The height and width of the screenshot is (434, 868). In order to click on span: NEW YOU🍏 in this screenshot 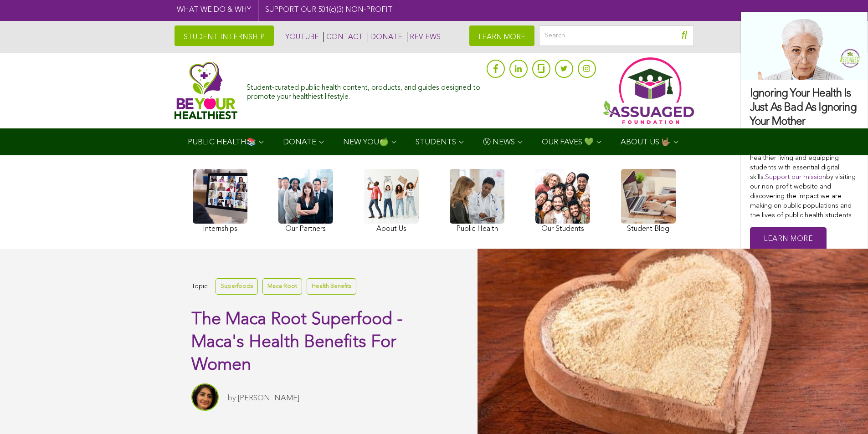, I will do `click(366, 142)`.